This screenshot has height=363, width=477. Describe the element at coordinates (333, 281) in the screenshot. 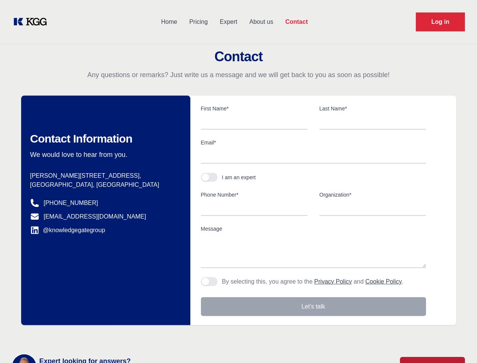

I see `a: Privacy Policy` at that location.